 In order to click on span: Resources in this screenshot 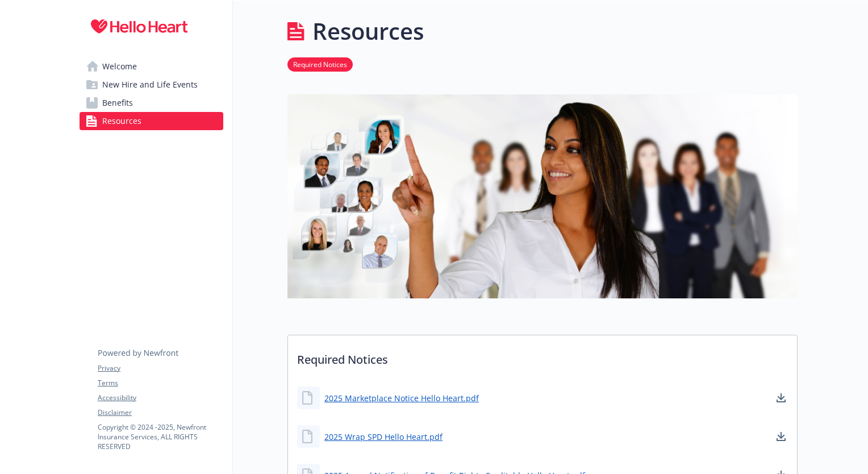, I will do `click(121, 121)`.